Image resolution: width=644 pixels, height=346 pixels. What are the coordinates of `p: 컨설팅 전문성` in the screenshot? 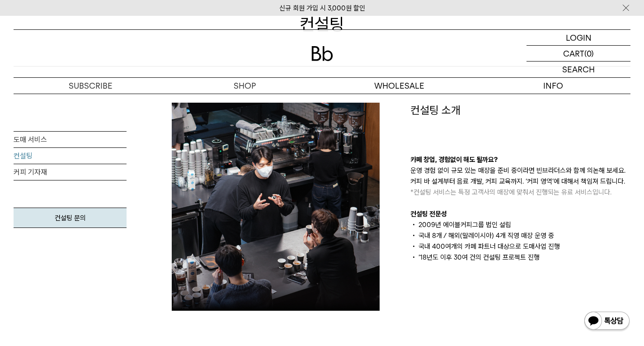 It's located at (521, 214).